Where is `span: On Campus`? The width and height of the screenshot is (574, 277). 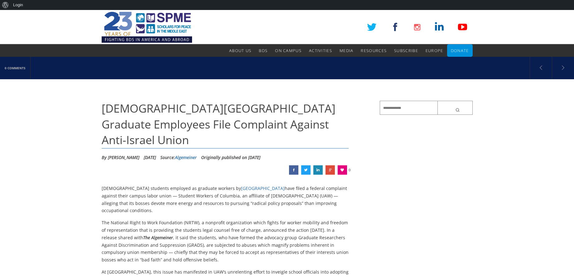 span: On Campus is located at coordinates (288, 51).